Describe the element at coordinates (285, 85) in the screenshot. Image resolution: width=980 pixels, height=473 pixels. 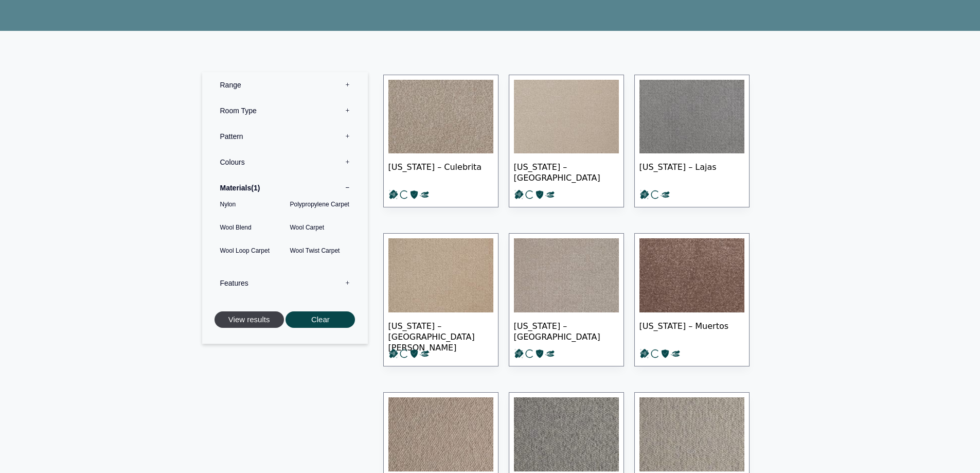
I see `label: Range` at that location.